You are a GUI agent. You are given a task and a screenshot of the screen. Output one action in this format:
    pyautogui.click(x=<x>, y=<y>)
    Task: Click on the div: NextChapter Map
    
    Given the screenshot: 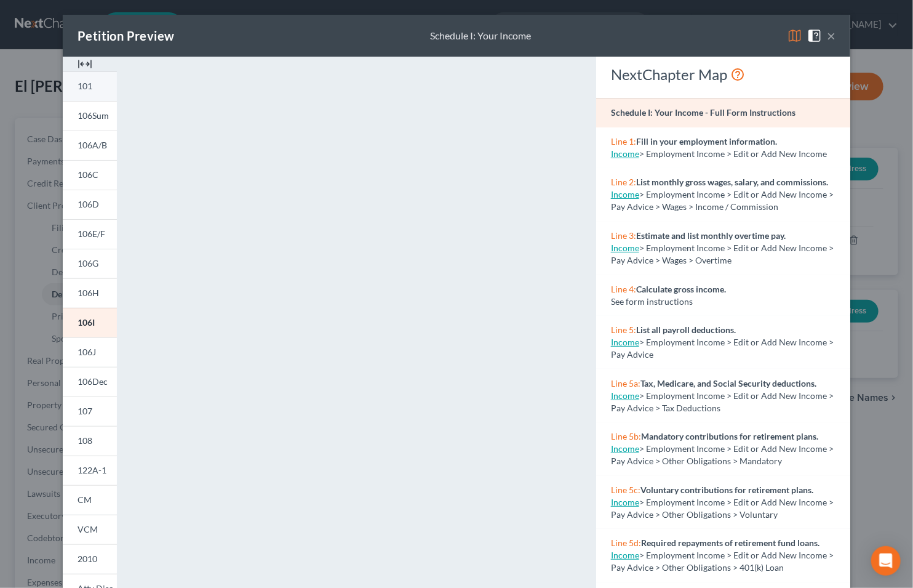 What is the action you would take?
    pyautogui.click(x=723, y=75)
    